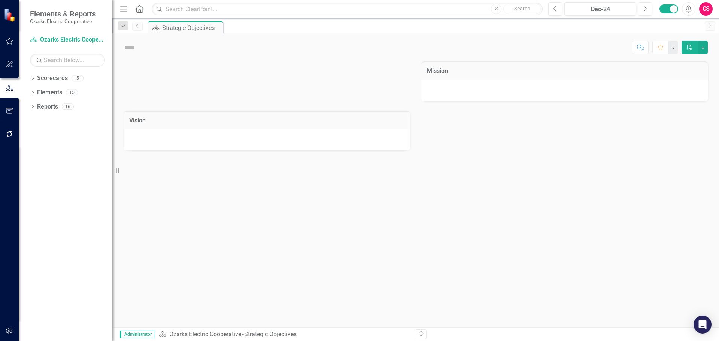 The image size is (719, 341). Describe the element at coordinates (63, 21) in the screenshot. I see `small: Ozarks Electric Cooperative` at that location.